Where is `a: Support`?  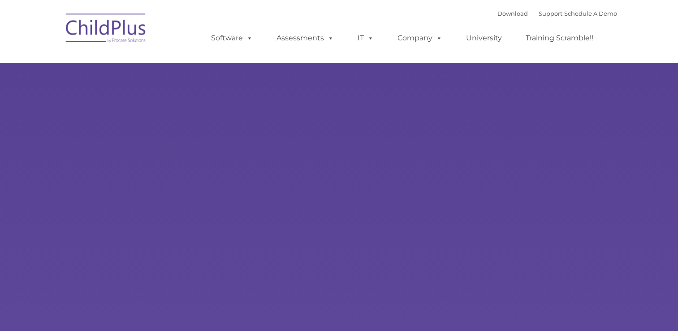
a: Support is located at coordinates (550, 13).